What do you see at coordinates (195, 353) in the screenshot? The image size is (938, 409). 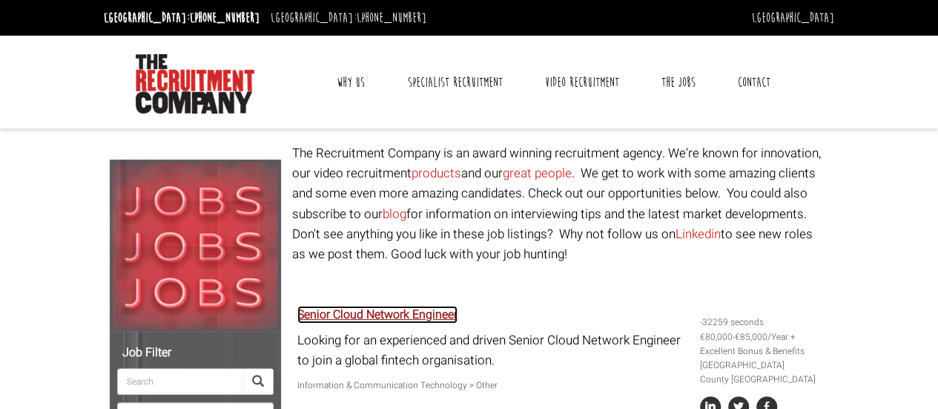 I see `h5: Job Filter` at bounding box center [195, 353].